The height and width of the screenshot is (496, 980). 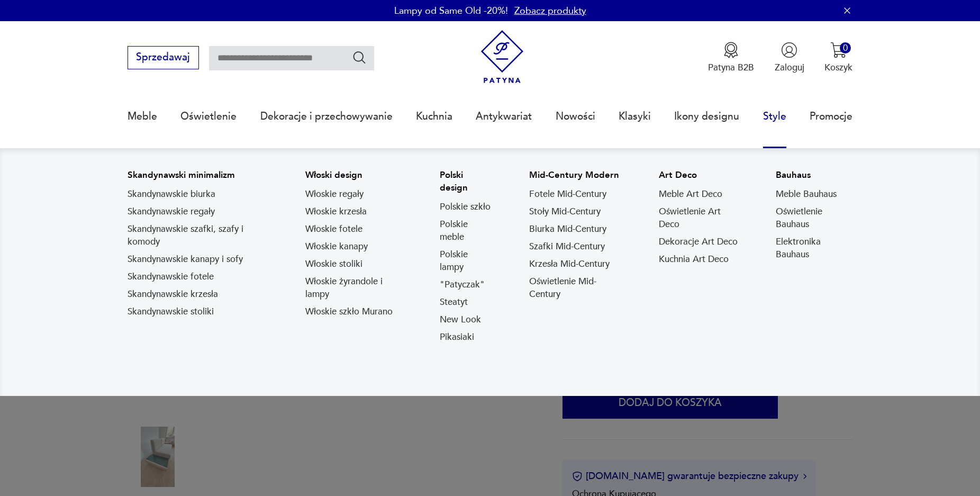 What do you see at coordinates (575, 176) in the screenshot?
I see `p: Mid-Century Modern` at bounding box center [575, 176].